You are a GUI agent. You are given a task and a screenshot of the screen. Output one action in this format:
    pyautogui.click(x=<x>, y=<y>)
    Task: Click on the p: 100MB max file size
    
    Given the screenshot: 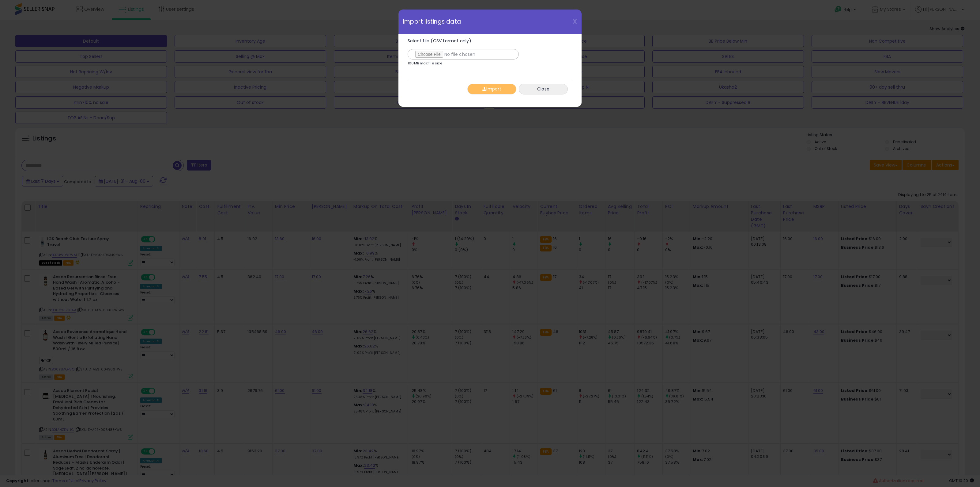 What is the action you would take?
    pyautogui.click(x=425, y=64)
    